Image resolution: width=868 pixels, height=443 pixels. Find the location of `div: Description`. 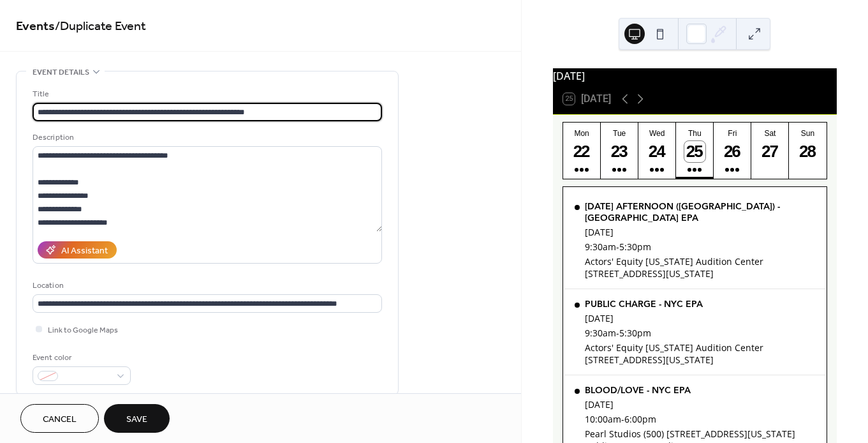

div: Description is located at coordinates (206, 137).